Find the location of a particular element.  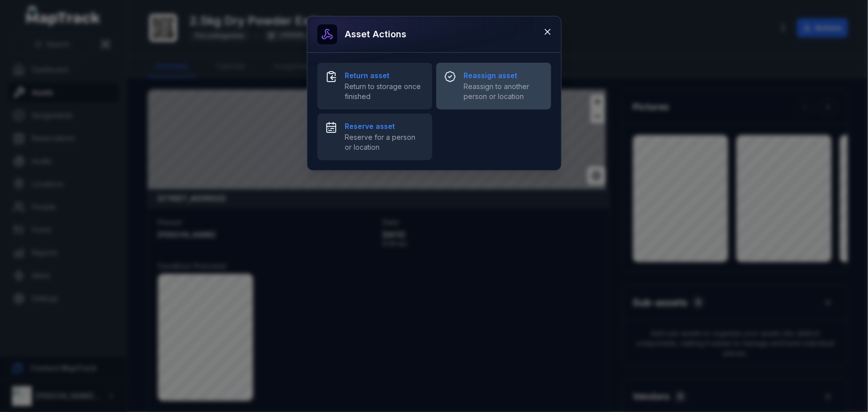

strong: Return asset is located at coordinates (384, 76).